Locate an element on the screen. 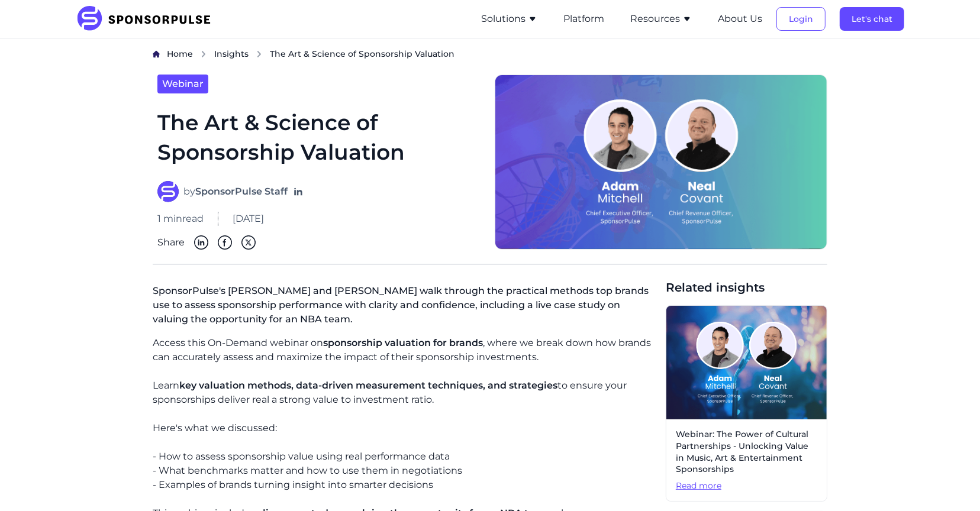 The width and height of the screenshot is (980, 511). span: The Art & Science of Sponsorship Valuation is located at coordinates (362, 54).